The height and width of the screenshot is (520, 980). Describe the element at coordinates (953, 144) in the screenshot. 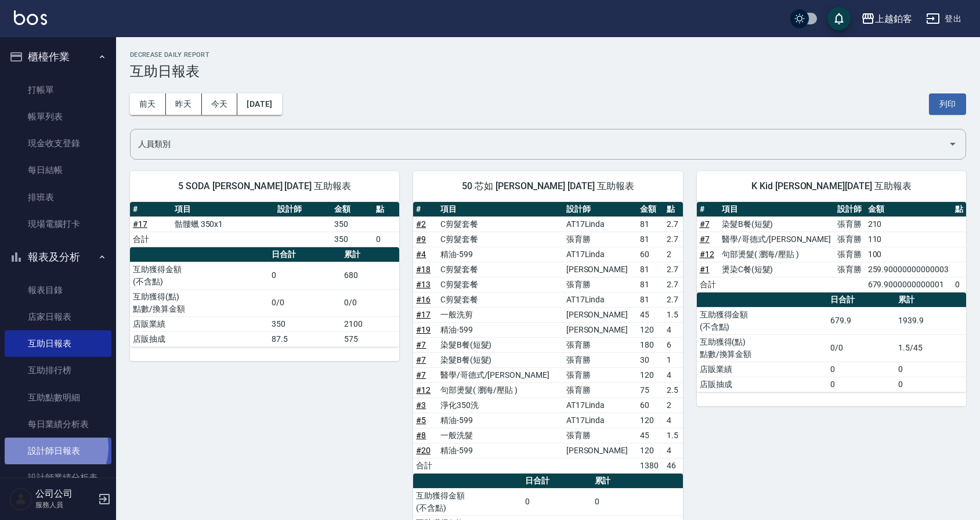

I see `button: Open` at that location.